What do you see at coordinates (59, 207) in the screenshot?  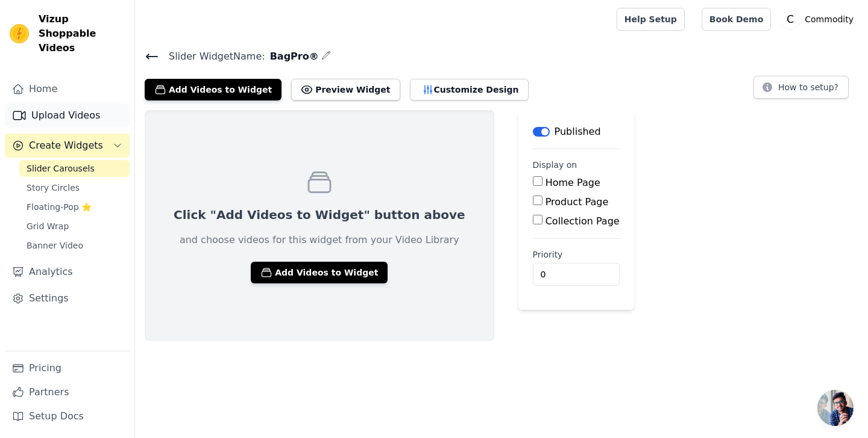 I see `span: Floating-Pop ⭐` at bounding box center [59, 207].